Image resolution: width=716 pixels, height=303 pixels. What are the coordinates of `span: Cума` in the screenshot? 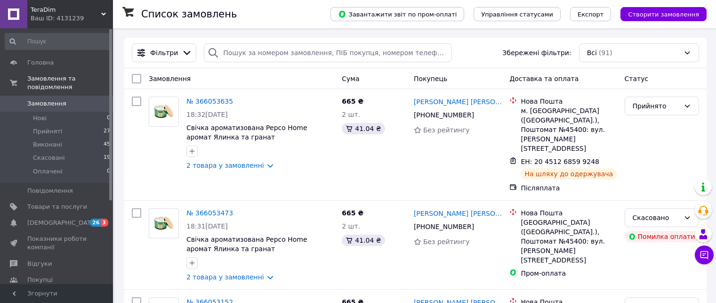 It's located at (350, 79).